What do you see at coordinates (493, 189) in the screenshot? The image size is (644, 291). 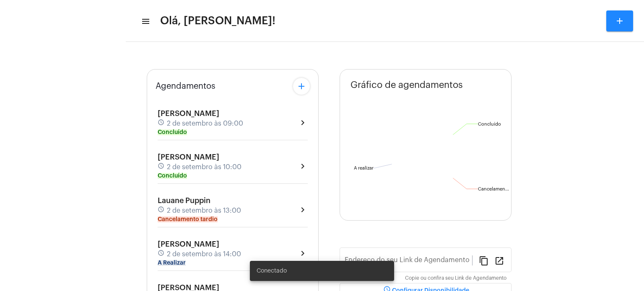 I see `text: Cancelamen...` at bounding box center [493, 189].